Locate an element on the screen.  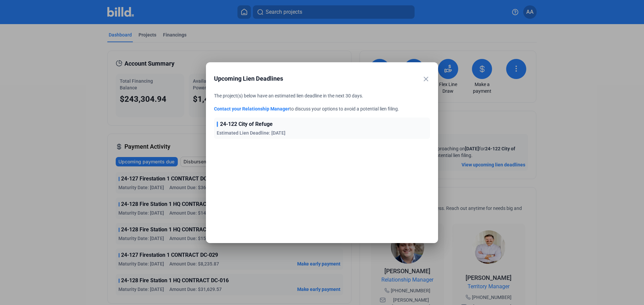
span: to discuss your options to avoid a potential lien filing. is located at coordinates (344, 109).